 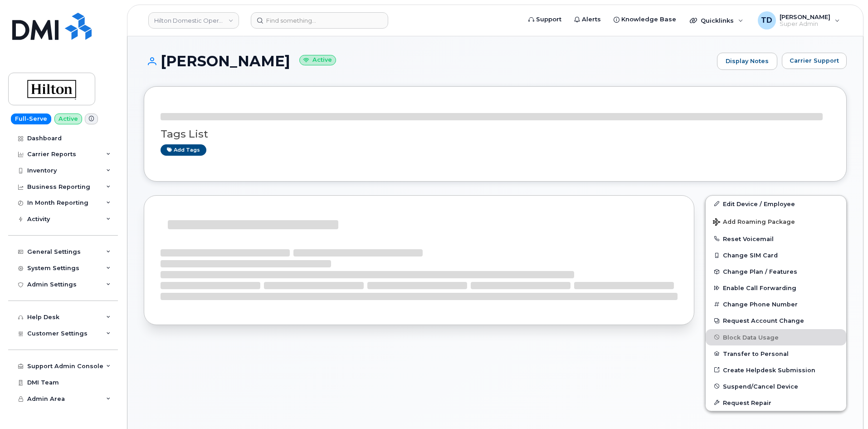 I want to click on button: Suspend/Cancel Device, so click(x=776, y=386).